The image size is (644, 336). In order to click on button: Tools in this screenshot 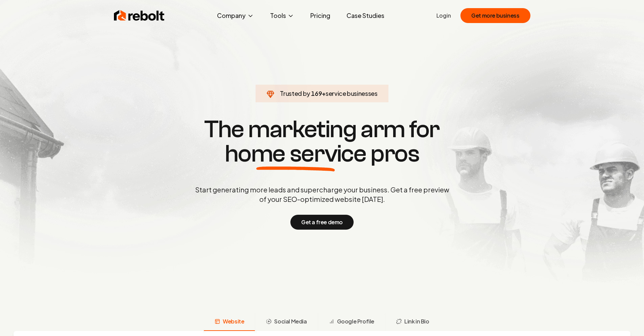, I will do `click(282, 16)`.